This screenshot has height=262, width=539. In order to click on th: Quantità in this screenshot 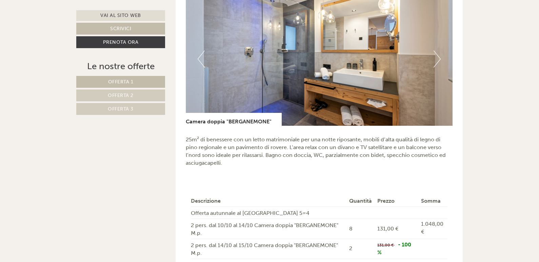, I will do `click(360, 201)`.